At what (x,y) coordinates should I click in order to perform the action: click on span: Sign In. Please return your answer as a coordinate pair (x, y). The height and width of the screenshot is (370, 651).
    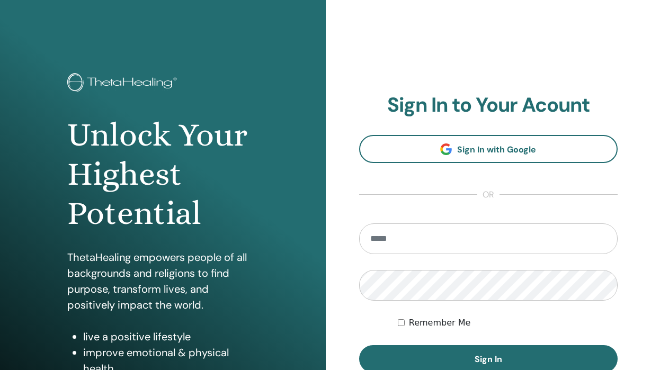
    Looking at the image, I should click on (488, 359).